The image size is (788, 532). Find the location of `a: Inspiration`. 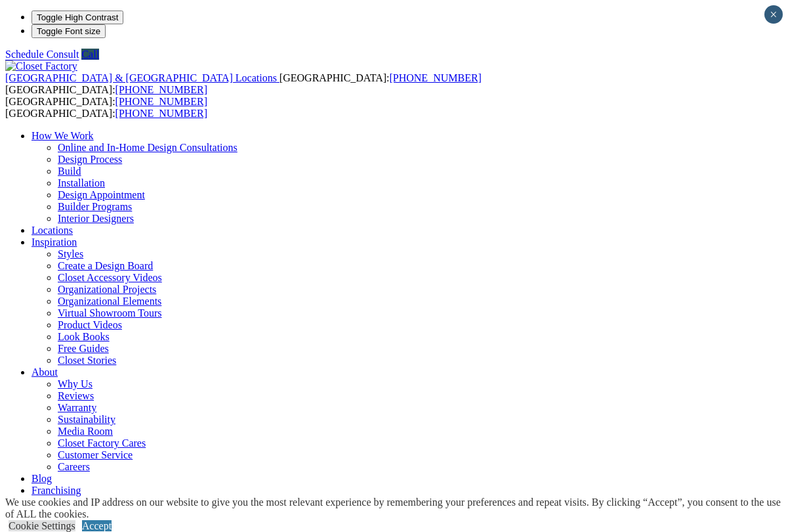

a: Inspiration is located at coordinates (54, 242).